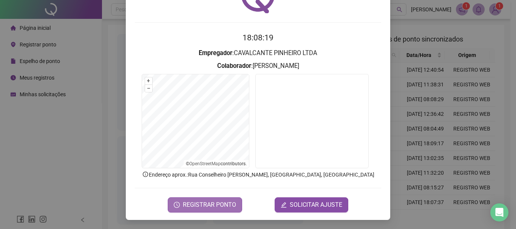  Describe the element at coordinates (216, 164) in the screenshot. I see `li: © contributors.` at that location.